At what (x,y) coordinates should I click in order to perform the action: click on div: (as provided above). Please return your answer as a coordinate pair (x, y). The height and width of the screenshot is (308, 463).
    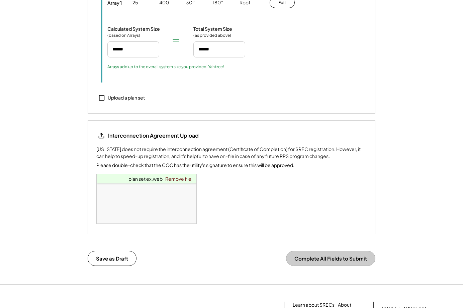
    Looking at the image, I should click on (212, 35).